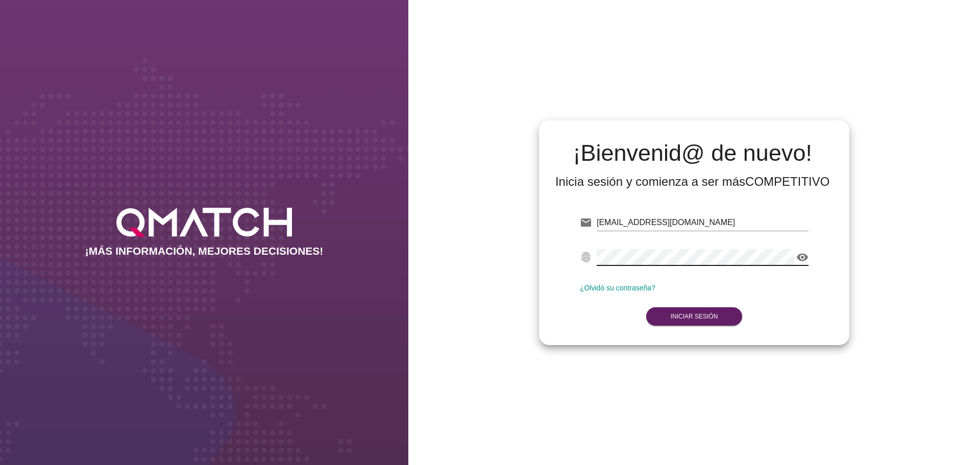 This screenshot has height=465, width=980. Describe the element at coordinates (693, 153) in the screenshot. I see `h2: ¡Bienvenid@ de nuevo!` at that location.